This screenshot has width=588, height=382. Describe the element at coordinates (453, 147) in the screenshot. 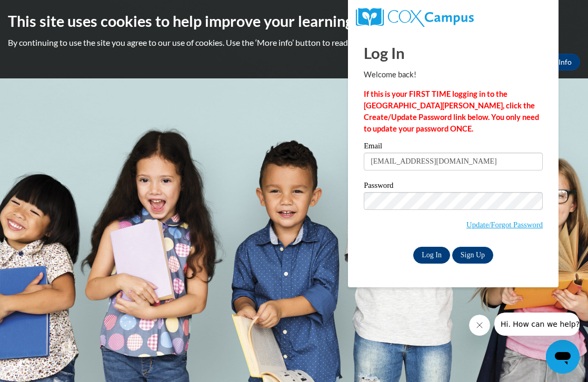

I see `label: Email` at that location.